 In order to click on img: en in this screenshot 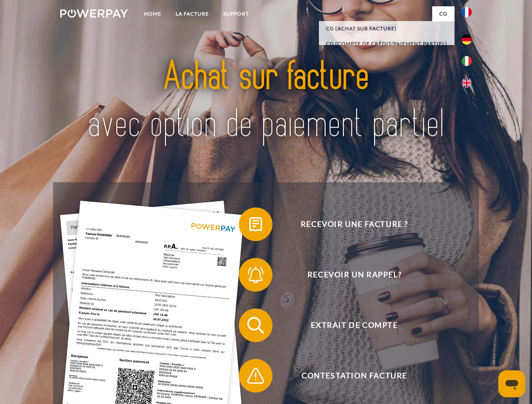, I will do `click(466, 83)`.